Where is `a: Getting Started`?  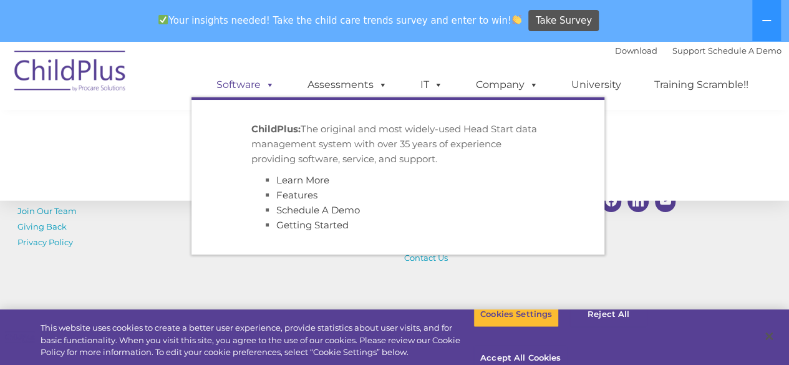
a: Getting Started is located at coordinates (312, 224).